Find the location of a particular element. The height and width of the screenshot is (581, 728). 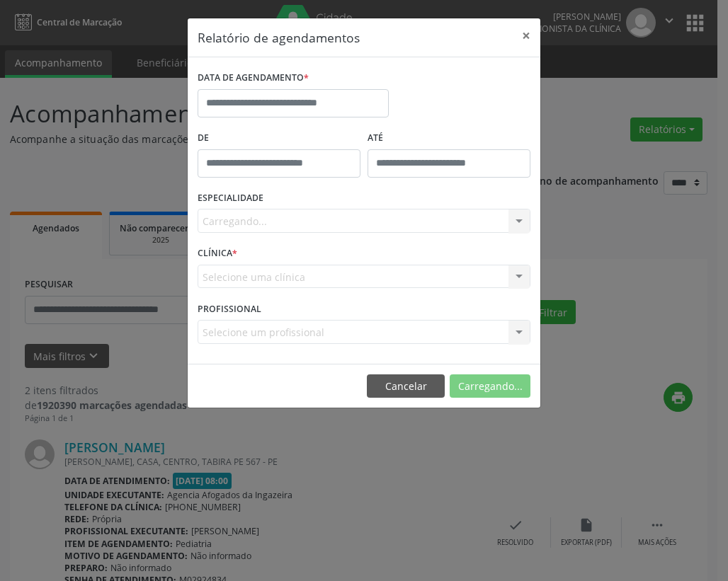

h5: Relatório de agendamentos is located at coordinates (278, 38).